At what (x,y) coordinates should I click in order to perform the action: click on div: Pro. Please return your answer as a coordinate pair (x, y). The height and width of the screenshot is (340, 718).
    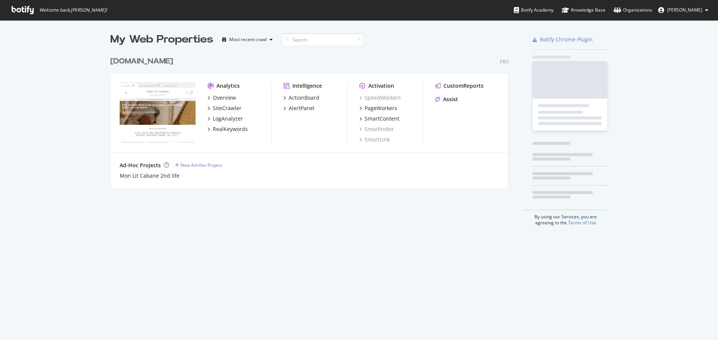
    Looking at the image, I should click on (504, 62).